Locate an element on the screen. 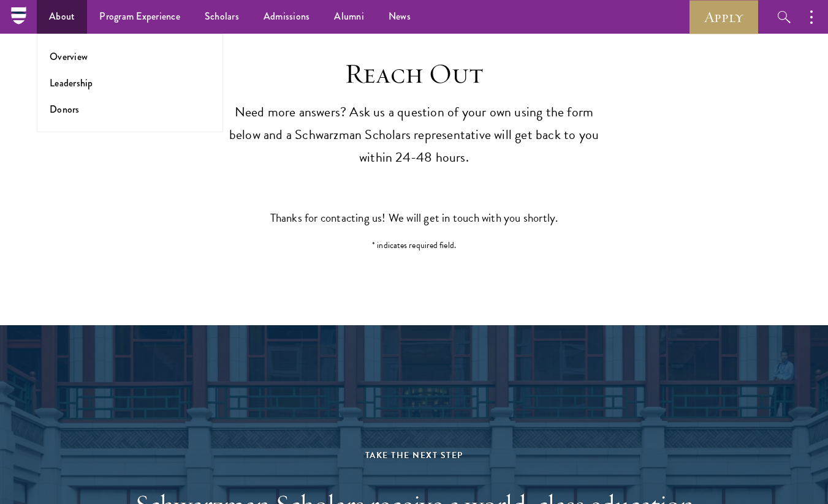 The width and height of the screenshot is (828, 504). p: Need more answers? Ask us a question of your own using the form below and a Schwarzman Scholars r... is located at coordinates (414, 135).